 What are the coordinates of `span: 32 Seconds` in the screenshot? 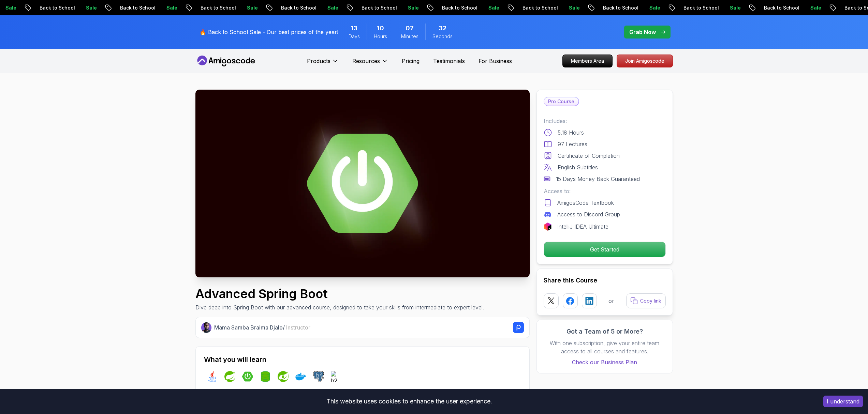 It's located at (442, 28).